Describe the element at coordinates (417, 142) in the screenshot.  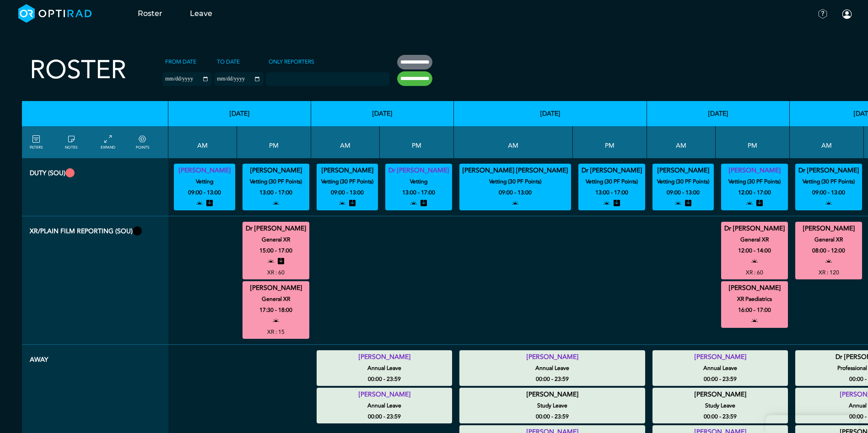
I see `th: PM` at that location.